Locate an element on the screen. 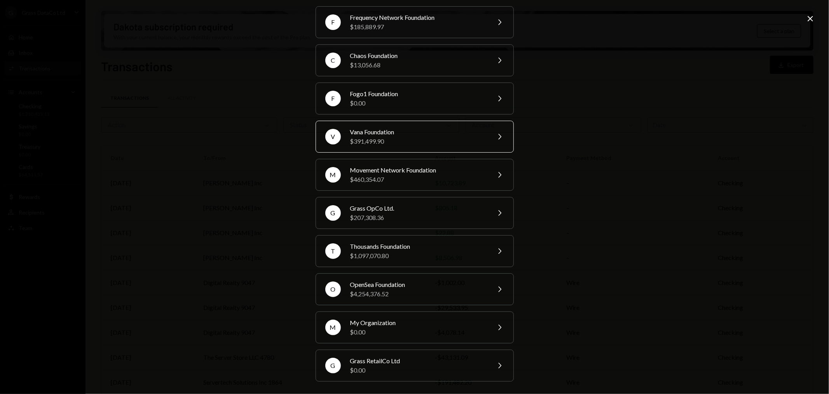  button: GGrass RetailCo Ltd$0.00 is located at coordinates (415, 365).